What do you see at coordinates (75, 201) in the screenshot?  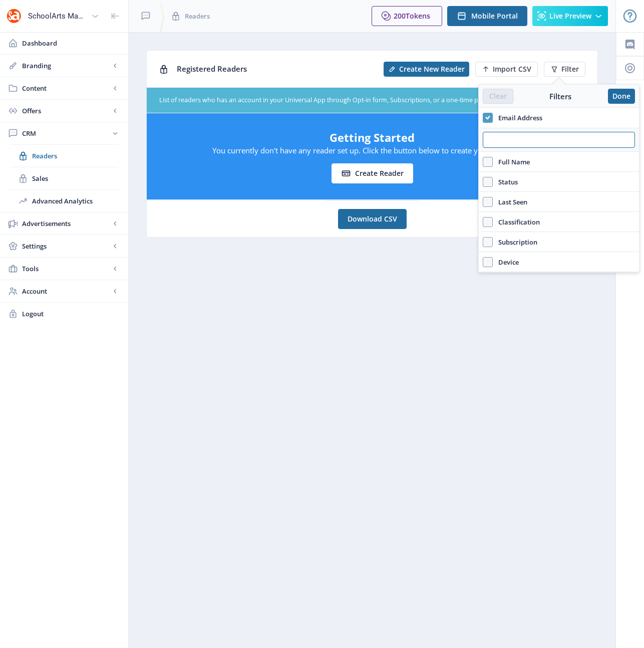 I see `span: Advanced Analytics` at bounding box center [75, 201].